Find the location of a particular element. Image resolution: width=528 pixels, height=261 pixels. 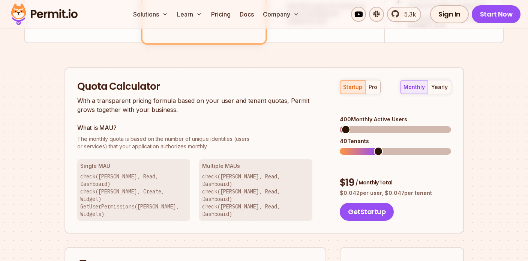

h3: Single MAU is located at coordinates (134, 166).